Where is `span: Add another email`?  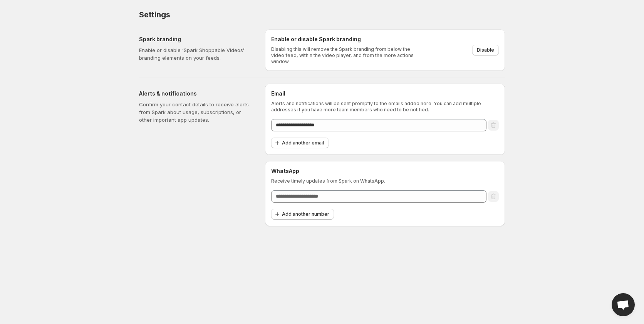
span: Add another email is located at coordinates (303, 143).